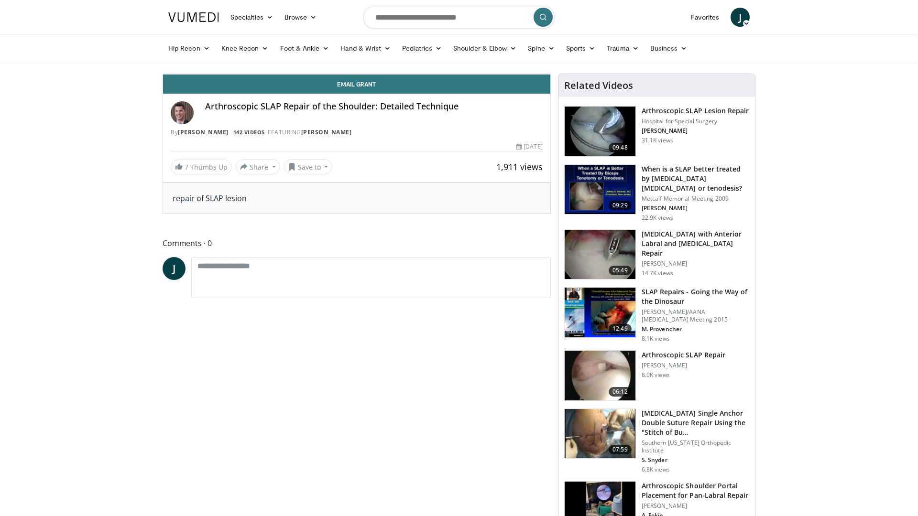 The width and height of the screenshot is (918, 516). What do you see at coordinates (669, 48) in the screenshot?
I see `a: Business` at bounding box center [669, 48].